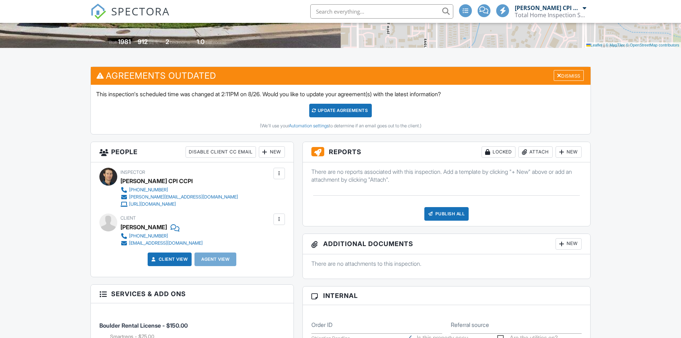 The image size is (681, 338). What do you see at coordinates (220, 152) in the screenshot?
I see `div: Disable Client CC Email` at bounding box center [220, 152].